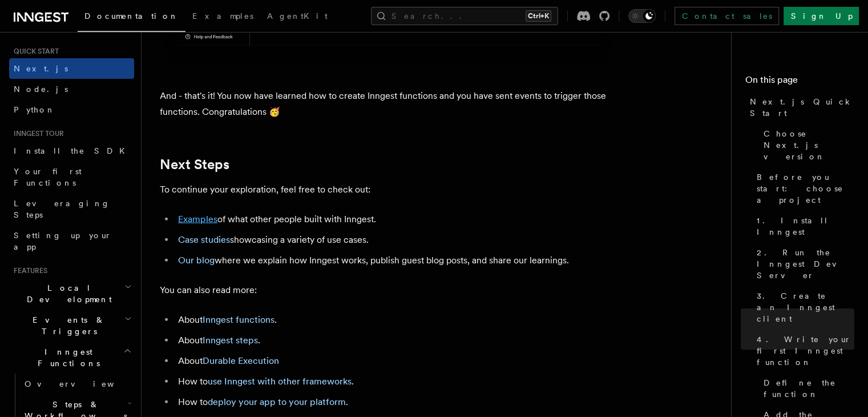 The height and width of the screenshot is (417, 868). What do you see at coordinates (802, 107) in the screenshot?
I see `span: Next.js Quick Start` at bounding box center [802, 107].